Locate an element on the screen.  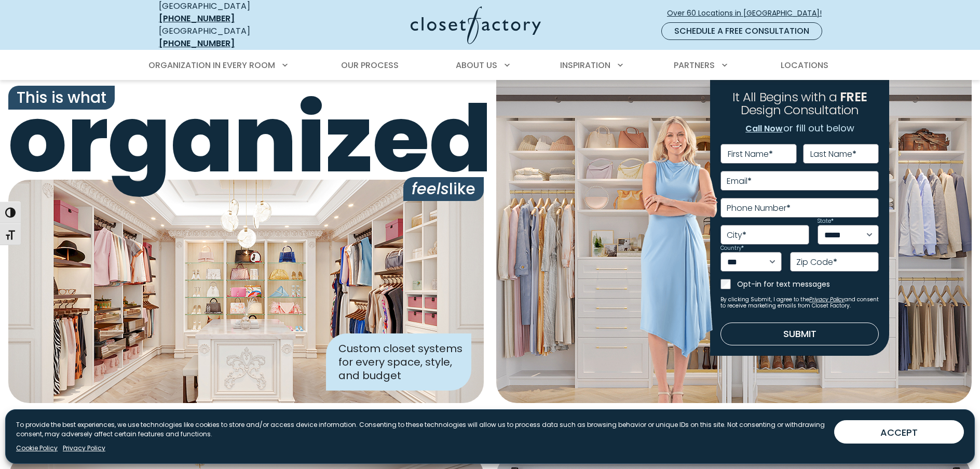
span: Locations is located at coordinates (804, 65).